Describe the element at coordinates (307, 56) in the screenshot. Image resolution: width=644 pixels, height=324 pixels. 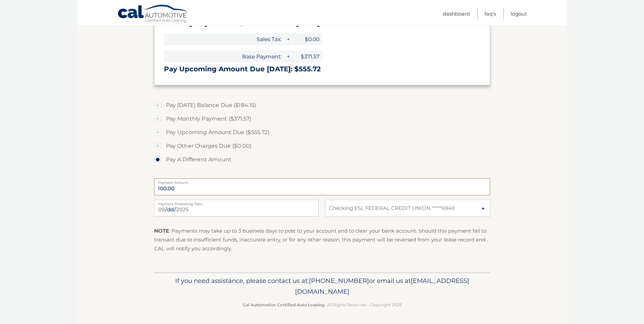
I see `span: $371.57` at that location.